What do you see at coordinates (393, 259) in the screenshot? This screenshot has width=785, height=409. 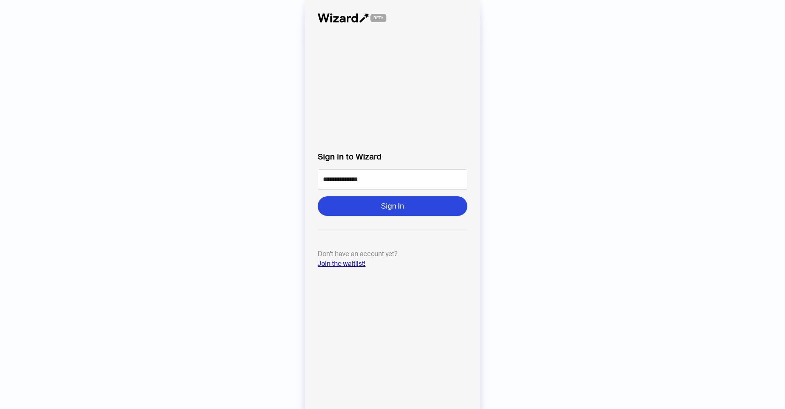 I see `p: Don't have an account yet?` at bounding box center [393, 259].